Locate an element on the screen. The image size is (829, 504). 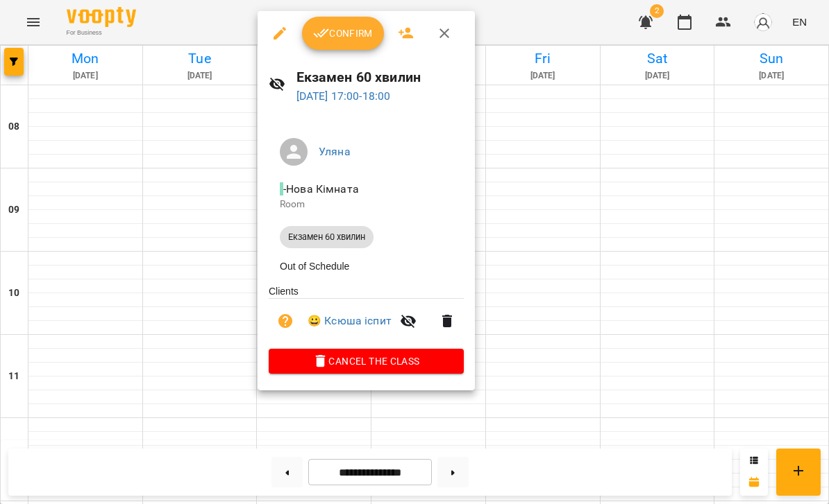
span: Екзамен 60 хвилин is located at coordinates (327, 238).